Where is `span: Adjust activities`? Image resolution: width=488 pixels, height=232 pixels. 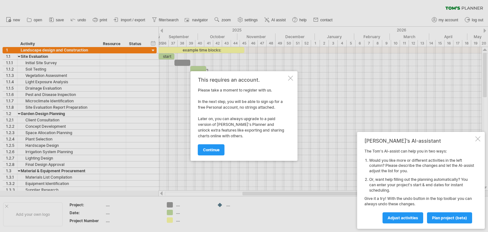
span: Adjust activities is located at coordinates (403, 218).